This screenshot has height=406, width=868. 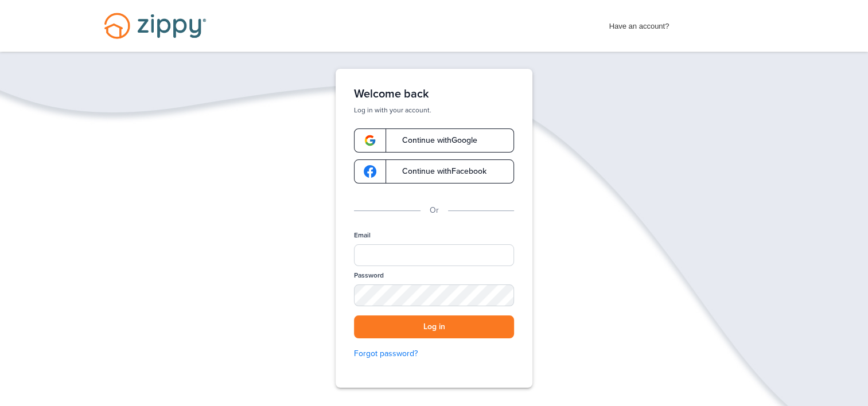 What do you see at coordinates (434, 94) in the screenshot?
I see `h1: Welcome back` at bounding box center [434, 94].